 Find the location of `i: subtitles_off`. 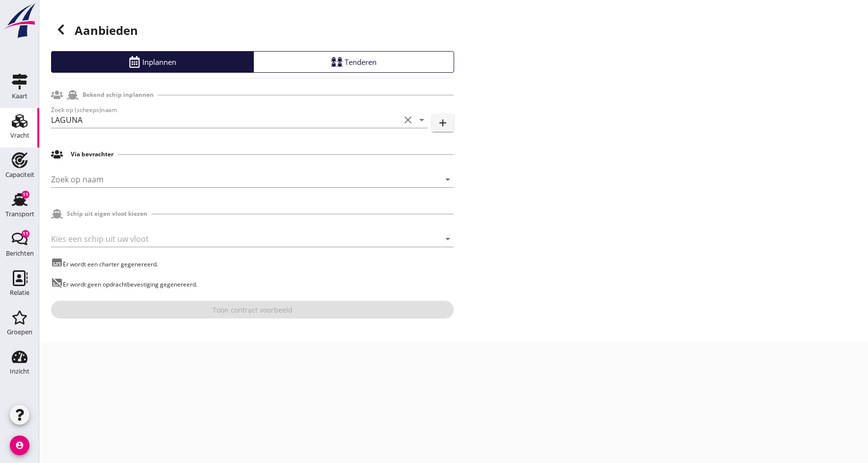

i: subtitles_off is located at coordinates (57, 283).